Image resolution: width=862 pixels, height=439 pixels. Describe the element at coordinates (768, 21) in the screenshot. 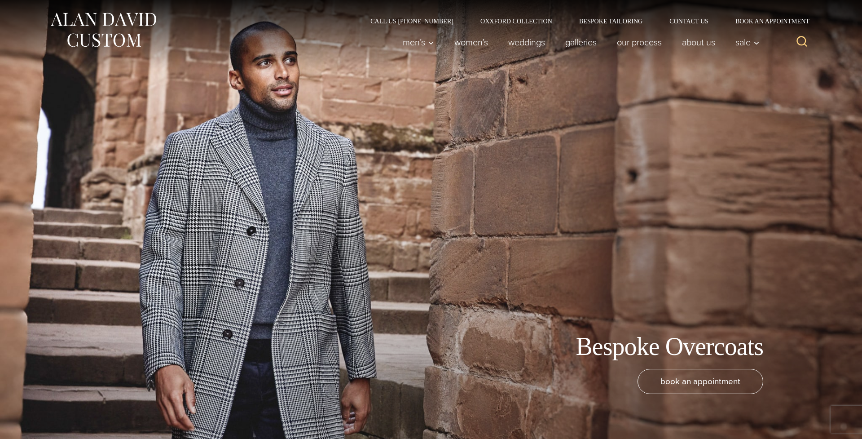

I see `a: Book an Appointment` at that location.